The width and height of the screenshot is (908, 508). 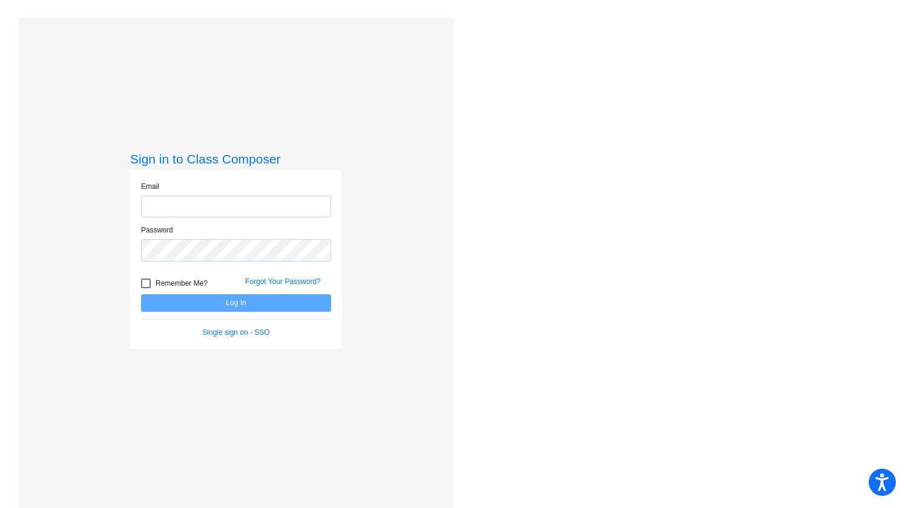 I want to click on h3: Sign in to Class Composer, so click(x=236, y=159).